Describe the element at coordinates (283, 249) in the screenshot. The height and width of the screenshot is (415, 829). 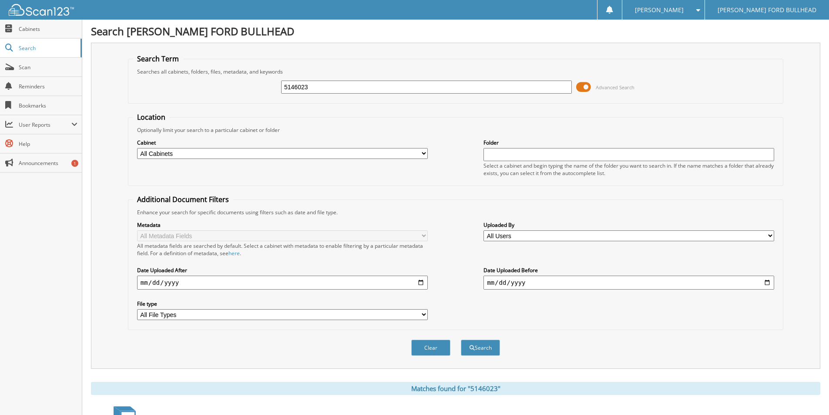
I see `div: All metadata fields are searched by default. Select a cabinet with metadata to enable filtering b...` at that location.